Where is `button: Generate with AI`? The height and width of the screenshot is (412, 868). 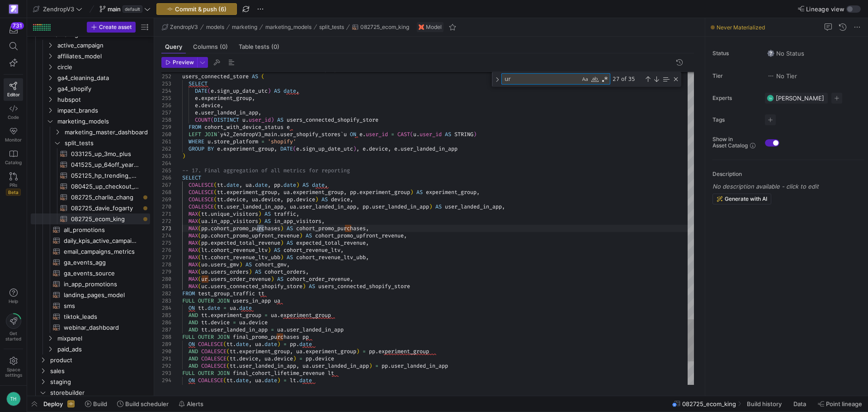
button: Generate with AI is located at coordinates (742, 199).